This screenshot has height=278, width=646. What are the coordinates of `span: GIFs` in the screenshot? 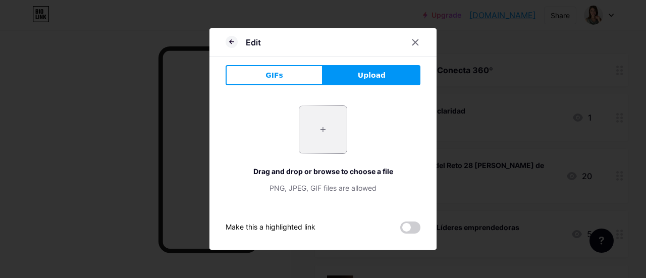 It's located at (274, 75).